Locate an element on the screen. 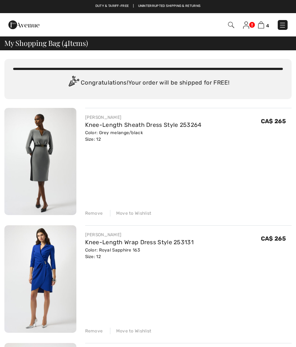 This screenshot has width=296, height=347. img: Knee-Length Sheath Dress Style 253264 is located at coordinates (40, 162).